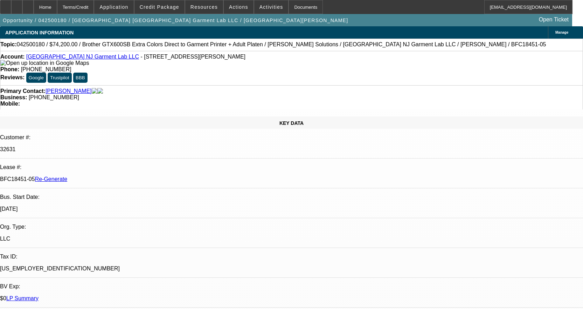 This screenshot has height=309, width=583. Describe the element at coordinates (80, 77) in the screenshot. I see `button: BBB` at that location.